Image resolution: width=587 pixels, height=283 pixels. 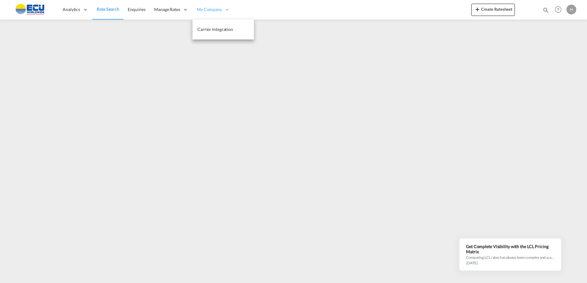 What do you see at coordinates (477, 9) in the screenshot?
I see `md-icon: icon-plus 400-fg` at bounding box center [477, 9].